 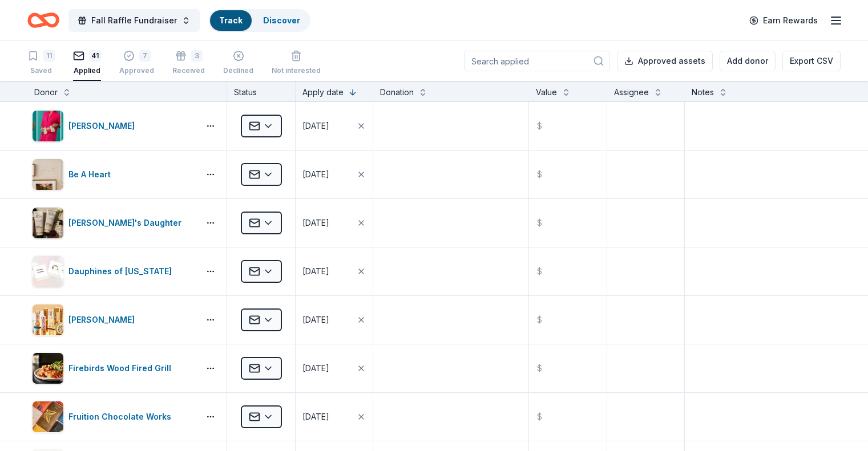 What do you see at coordinates (113, 174) in the screenshot?
I see `button: Image for Be A HeartBe A Heart` at bounding box center [113, 174].